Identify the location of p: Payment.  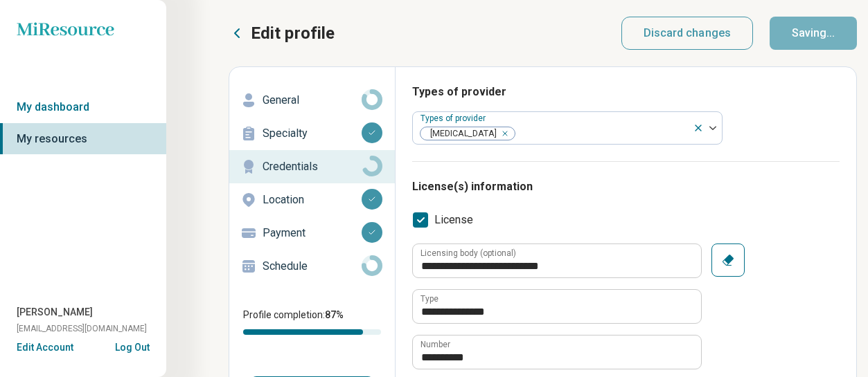
(312, 233).